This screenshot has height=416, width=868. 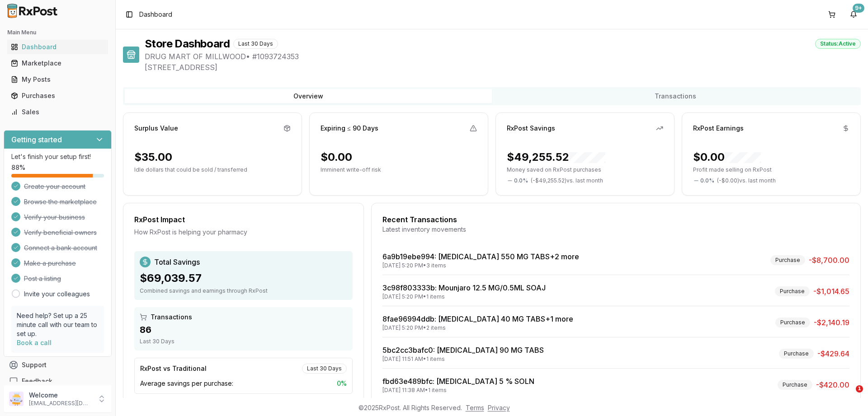 I want to click on button: Purchases, so click(x=57, y=96).